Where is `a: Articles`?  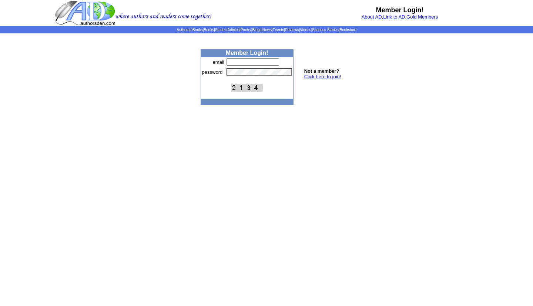
a: Articles is located at coordinates (234, 30).